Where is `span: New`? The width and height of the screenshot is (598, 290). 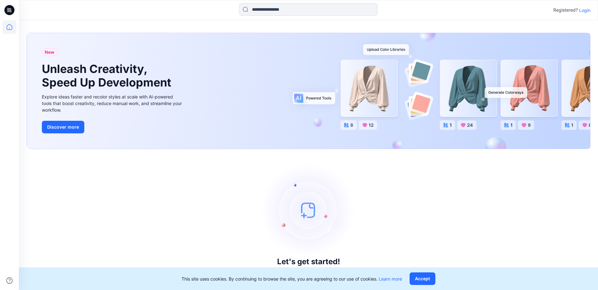
span: New is located at coordinates (49, 52).